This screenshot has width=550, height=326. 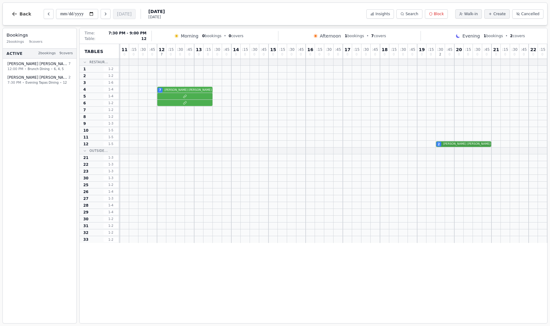 I want to click on span: Time:, so click(x=90, y=33).